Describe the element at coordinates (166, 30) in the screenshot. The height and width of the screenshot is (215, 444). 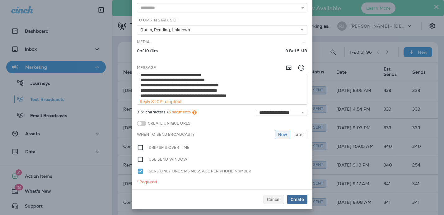
I see `span: Opt In, Pending, Unknown` at that location.